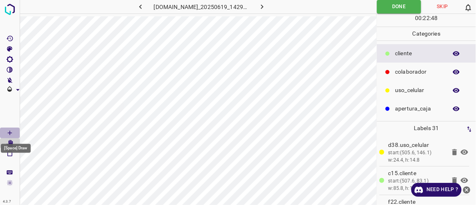  Describe the element at coordinates (16, 148) in the screenshot. I see `div: [Space] Draw` at that location.